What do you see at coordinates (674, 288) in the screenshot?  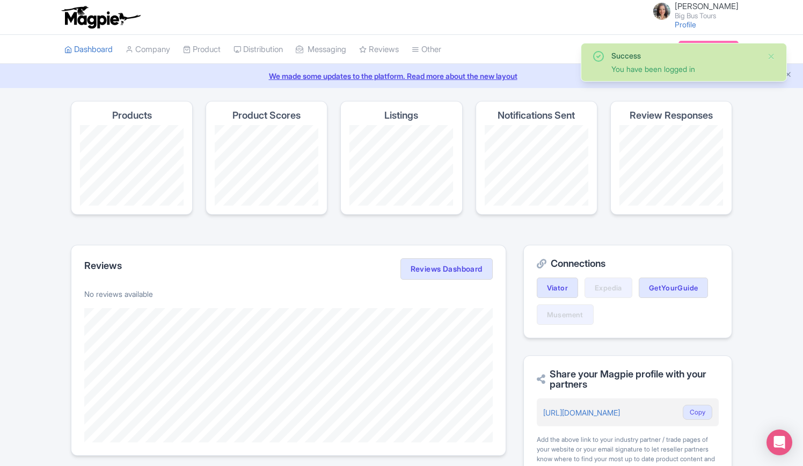 I see `a: GetYourGuide` at bounding box center [674, 288].